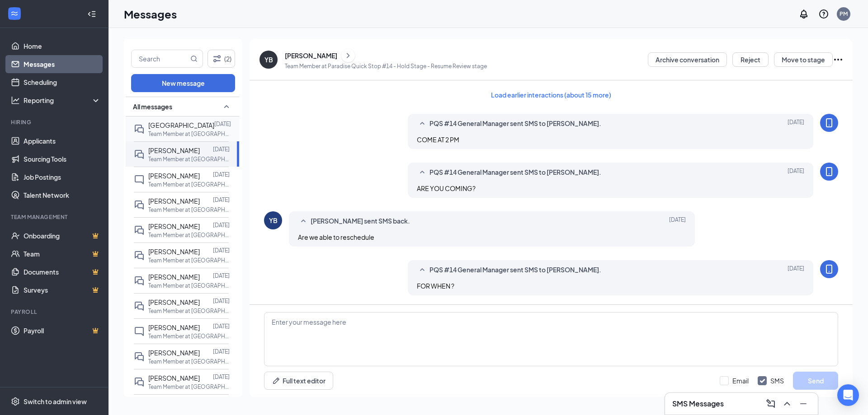  What do you see at coordinates (55, 402) in the screenshot?
I see `div: Switch to admin view` at bounding box center [55, 402].